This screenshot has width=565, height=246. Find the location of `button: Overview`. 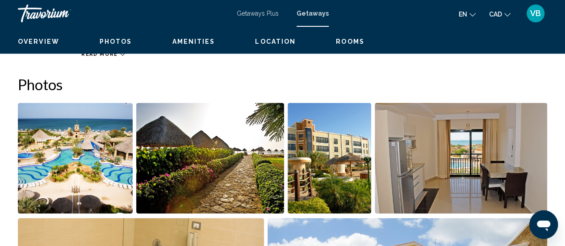

button: Overview is located at coordinates (38, 42).